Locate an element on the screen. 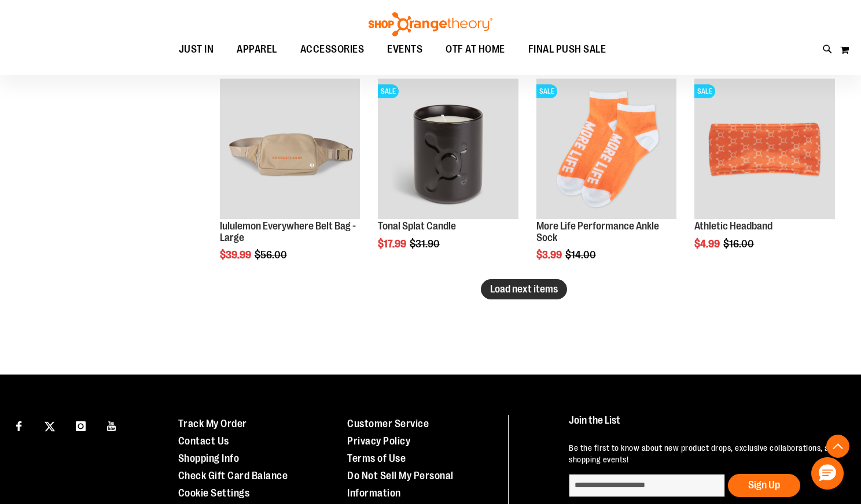  a: EVENTS is located at coordinates (405, 50).